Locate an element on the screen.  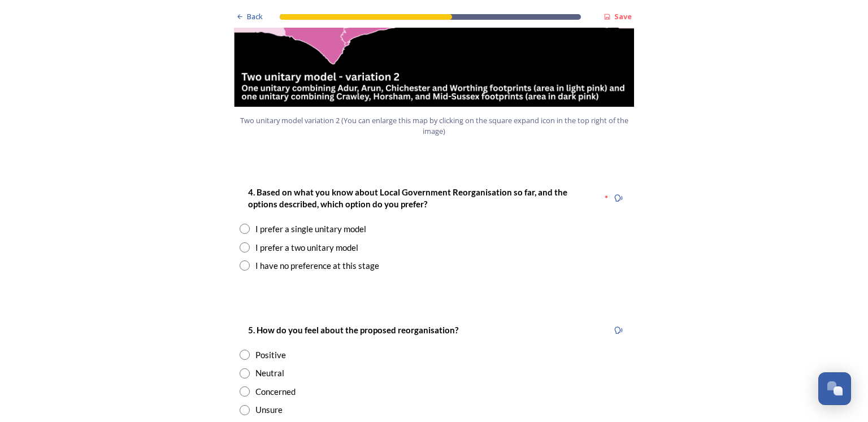
div: Neutral is located at coordinates (269, 373).